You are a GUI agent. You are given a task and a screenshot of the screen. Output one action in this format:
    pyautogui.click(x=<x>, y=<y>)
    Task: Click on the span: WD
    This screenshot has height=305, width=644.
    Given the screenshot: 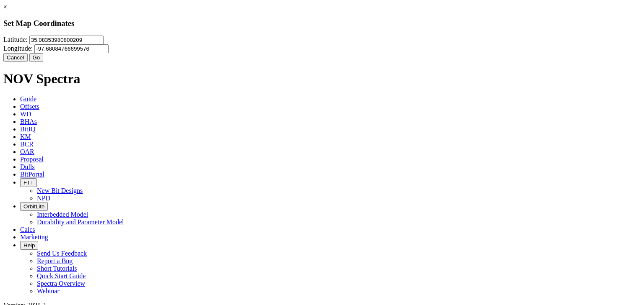 What is the action you would take?
    pyautogui.click(x=25, y=114)
    